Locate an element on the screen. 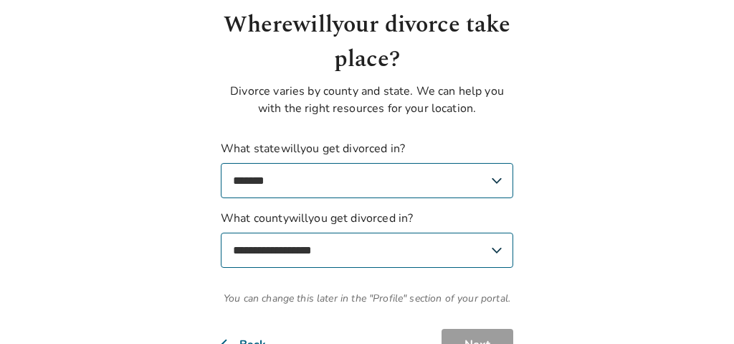  p: Divorce varies by county and state. We can help you with the right resources for your location. is located at coordinates (367, 100).